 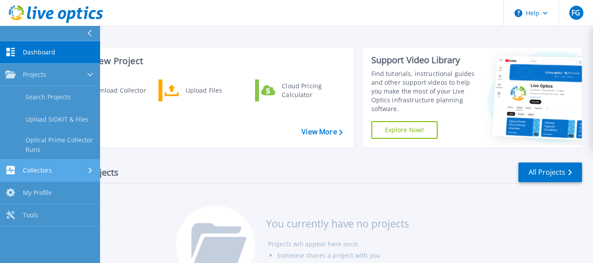 What do you see at coordinates (202, 61) in the screenshot?
I see `h3: Start a New Project` at bounding box center [202, 61].